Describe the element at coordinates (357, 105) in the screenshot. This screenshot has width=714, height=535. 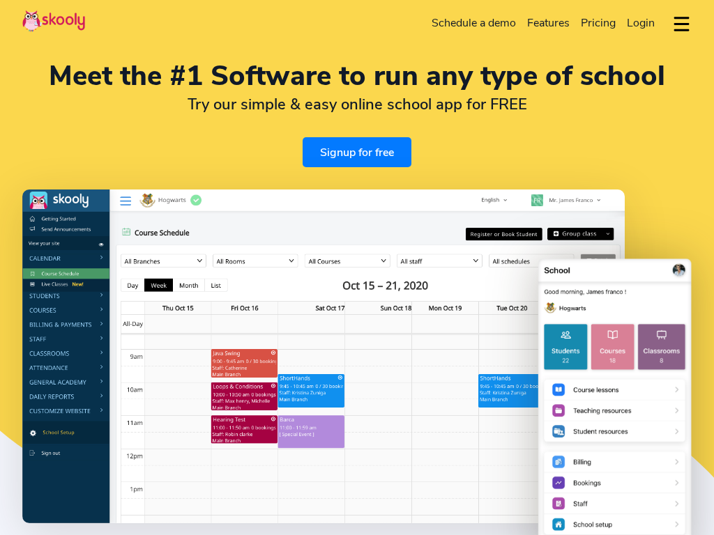
I see `h2: Try our simple & easy online school app for FREE` at that location.